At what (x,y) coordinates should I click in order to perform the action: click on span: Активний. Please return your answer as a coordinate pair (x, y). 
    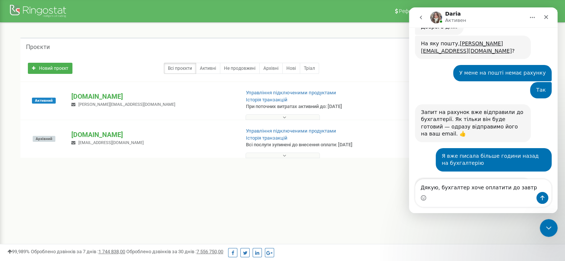
    Looking at the image, I should click on (44, 101).